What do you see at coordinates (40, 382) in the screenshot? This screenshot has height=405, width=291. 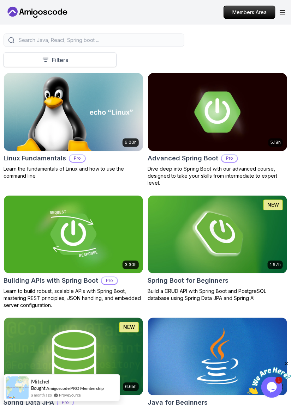 I see `span: Mitchel` at bounding box center [40, 382].